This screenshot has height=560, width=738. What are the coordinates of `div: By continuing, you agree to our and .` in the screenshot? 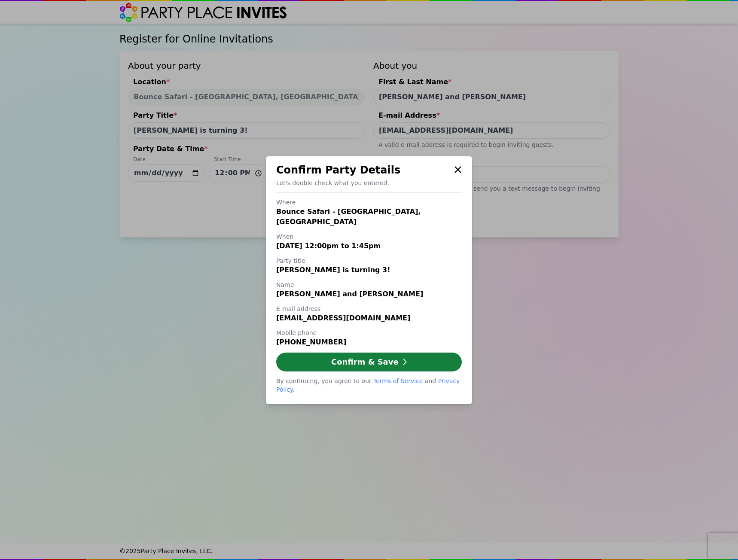 It's located at (369, 385).